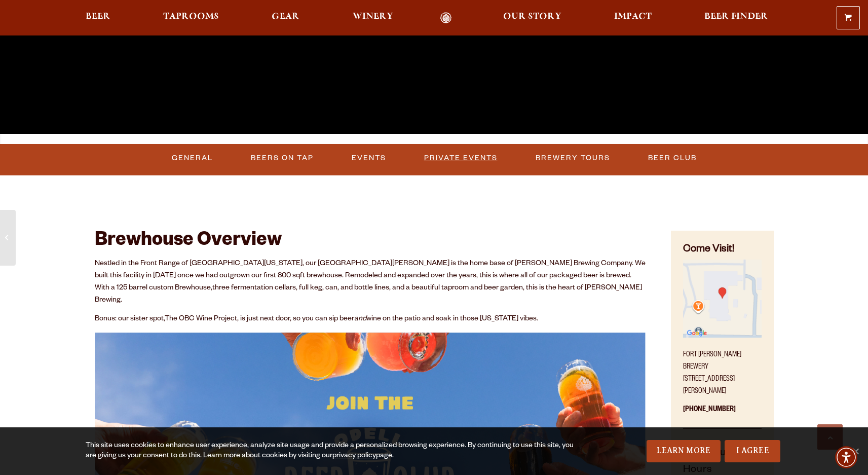 This screenshot has height=475, width=868. I want to click on a: Beer Finder, so click(737, 18).